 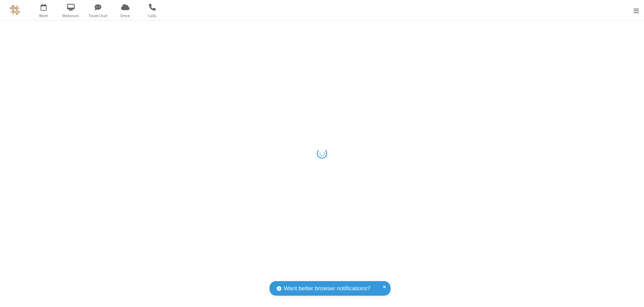 I want to click on img: QA Selenium DO NOT DELETE OR CHANGE, so click(x=15, y=10).